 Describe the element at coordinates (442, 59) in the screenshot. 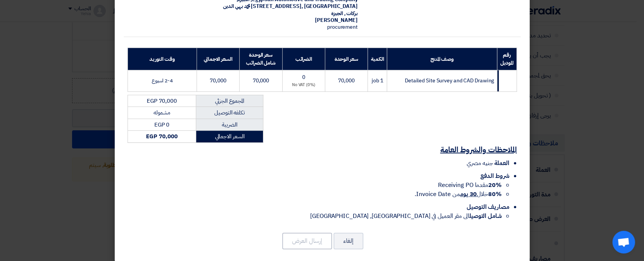

I see `th: وصف المنتج` at that location.